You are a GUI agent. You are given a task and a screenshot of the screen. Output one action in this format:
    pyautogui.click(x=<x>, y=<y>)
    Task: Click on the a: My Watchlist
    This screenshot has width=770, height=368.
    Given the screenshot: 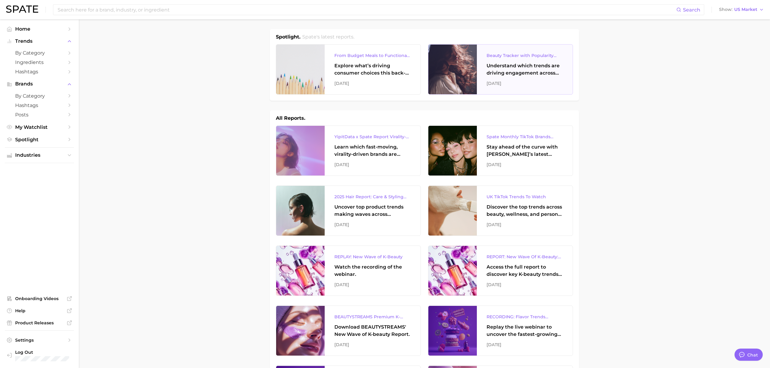 What is the action you would take?
    pyautogui.click(x=39, y=127)
    